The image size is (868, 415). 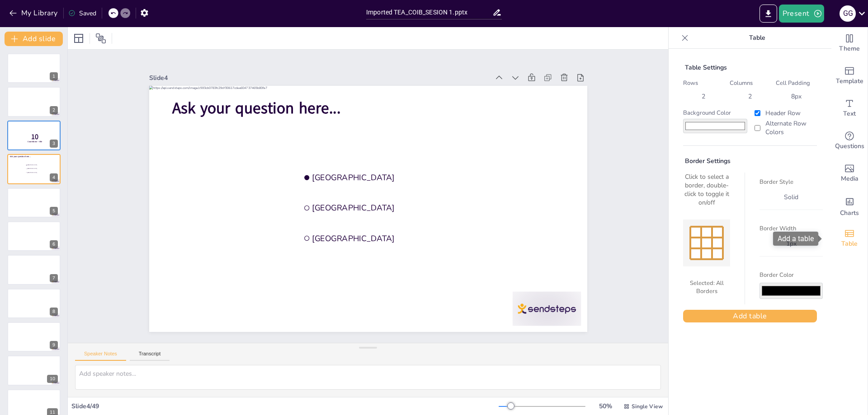 What do you see at coordinates (35, 137) in the screenshot?
I see `span: 10` at bounding box center [35, 137].